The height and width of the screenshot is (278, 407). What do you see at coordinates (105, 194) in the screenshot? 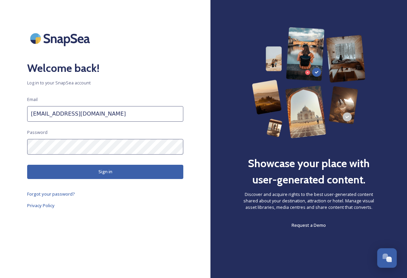
I see `a: Forgot your password?` at bounding box center [105, 194].